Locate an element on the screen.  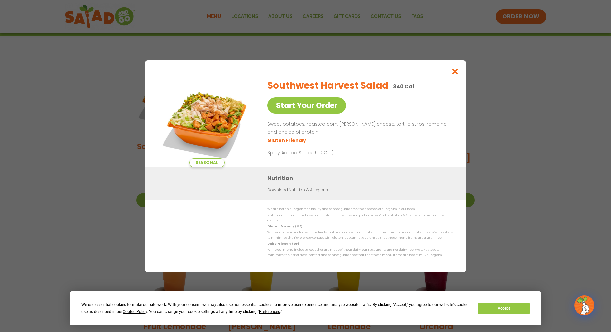
p: While our menu includes foods that are made without dairy, our restaurants are not dairy free. We... is located at coordinates (360, 253).